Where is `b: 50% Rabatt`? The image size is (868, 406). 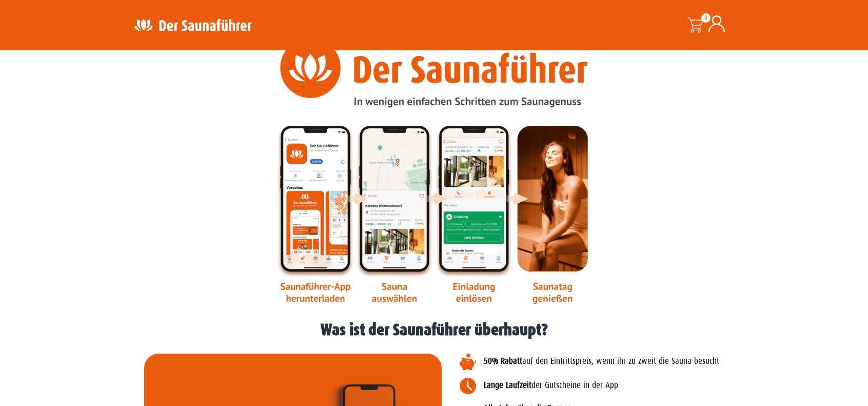 b: 50% Rabatt is located at coordinates (502, 361).